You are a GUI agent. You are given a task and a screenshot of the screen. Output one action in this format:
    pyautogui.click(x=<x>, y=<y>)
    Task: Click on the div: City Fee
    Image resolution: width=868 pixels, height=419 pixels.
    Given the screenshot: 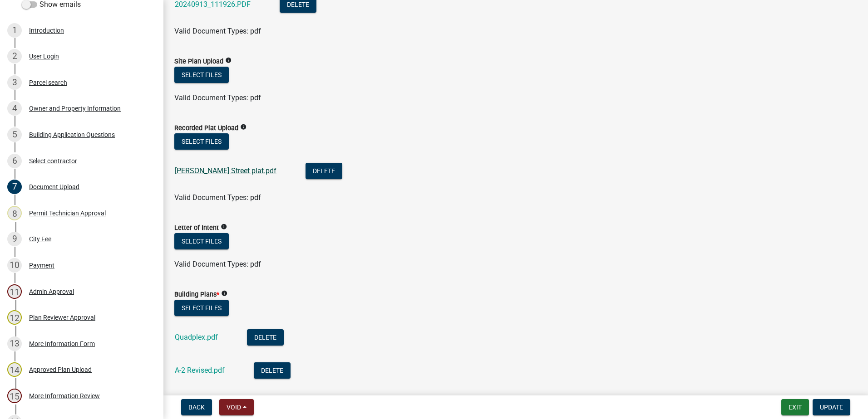 What is the action you would take?
    pyautogui.click(x=40, y=239)
    